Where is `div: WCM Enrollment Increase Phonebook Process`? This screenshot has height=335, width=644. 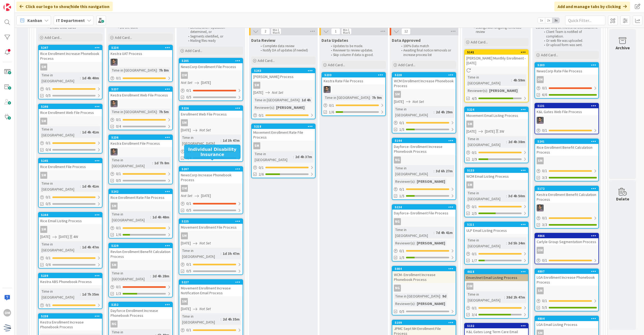
div: WCM Enrollment Increase Phonebook Process is located at coordinates (424, 83).